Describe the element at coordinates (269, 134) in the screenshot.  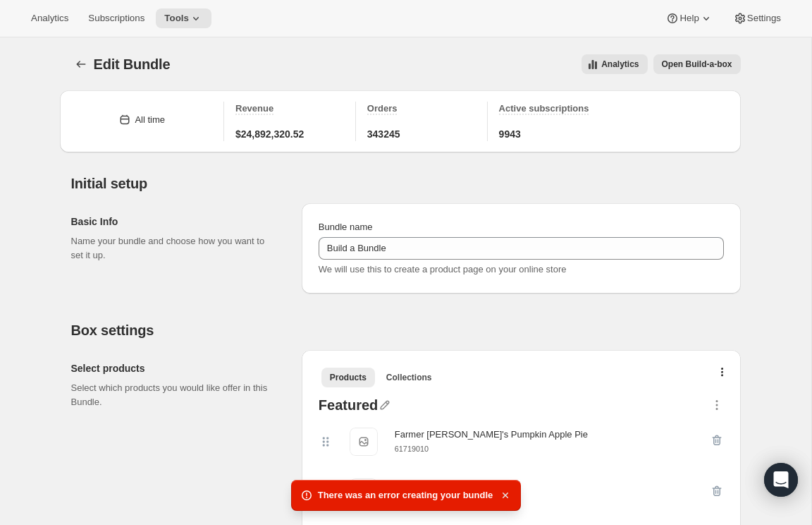
I see `span: $24,892,320.52` at that location.